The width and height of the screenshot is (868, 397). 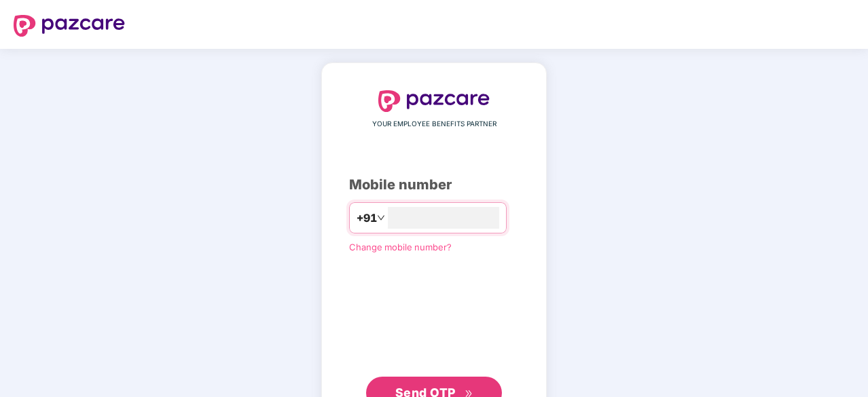 I want to click on div: Mobile number, so click(x=434, y=184).